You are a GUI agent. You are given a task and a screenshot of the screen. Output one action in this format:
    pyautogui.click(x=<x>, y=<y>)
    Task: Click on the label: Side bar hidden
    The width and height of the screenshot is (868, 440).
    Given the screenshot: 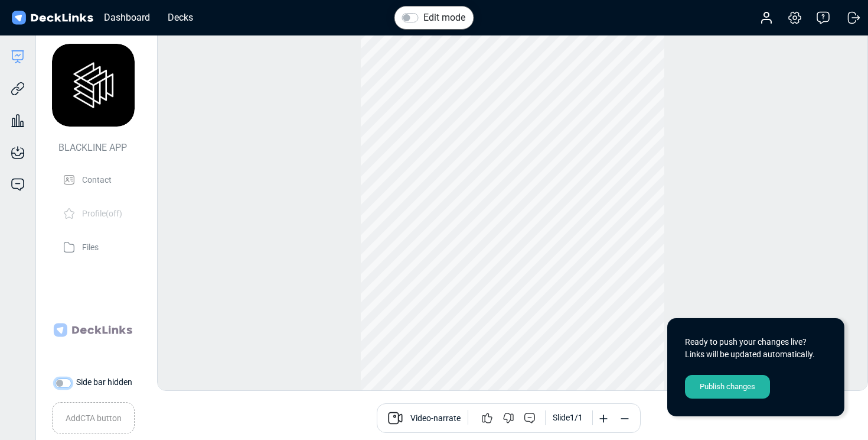 What is the action you would take?
    pyautogui.click(x=104, y=382)
    